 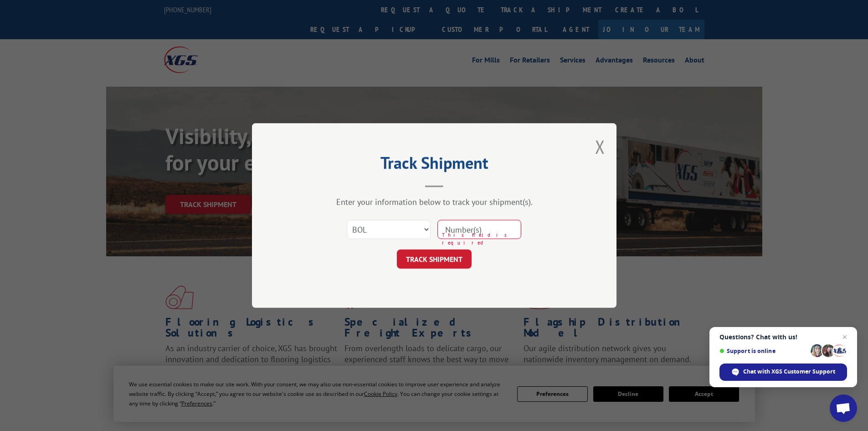 What do you see at coordinates (790, 371) in the screenshot?
I see `span: Chat with XGS Customer Support` at bounding box center [790, 371].